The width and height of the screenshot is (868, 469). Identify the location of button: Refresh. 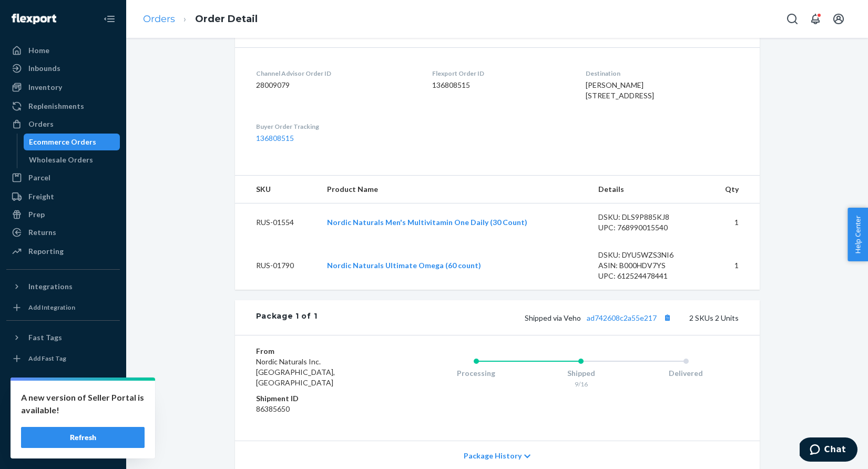
(82, 437).